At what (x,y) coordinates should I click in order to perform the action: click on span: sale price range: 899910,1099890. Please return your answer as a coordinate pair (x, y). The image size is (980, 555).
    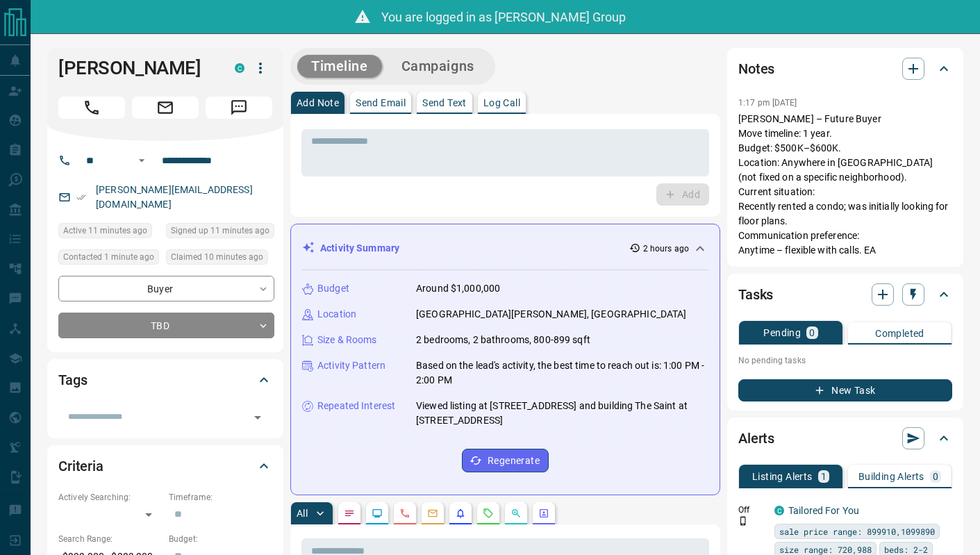
    Looking at the image, I should click on (857, 531).